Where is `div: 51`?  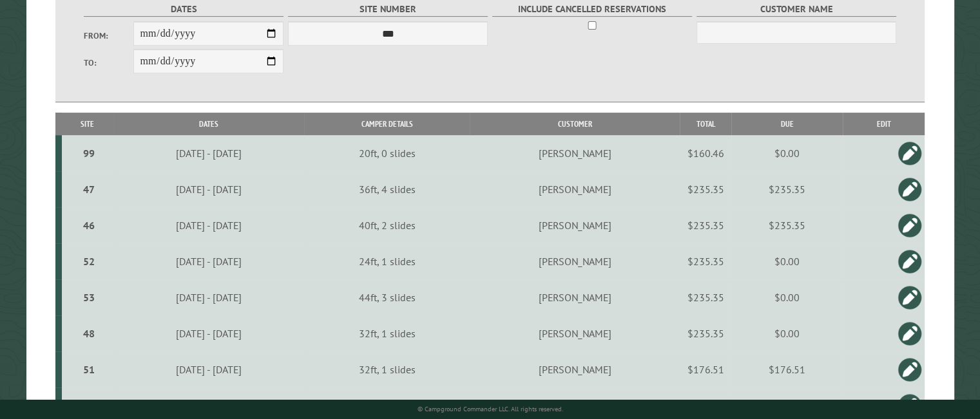
div: 51 is located at coordinates (89, 370).